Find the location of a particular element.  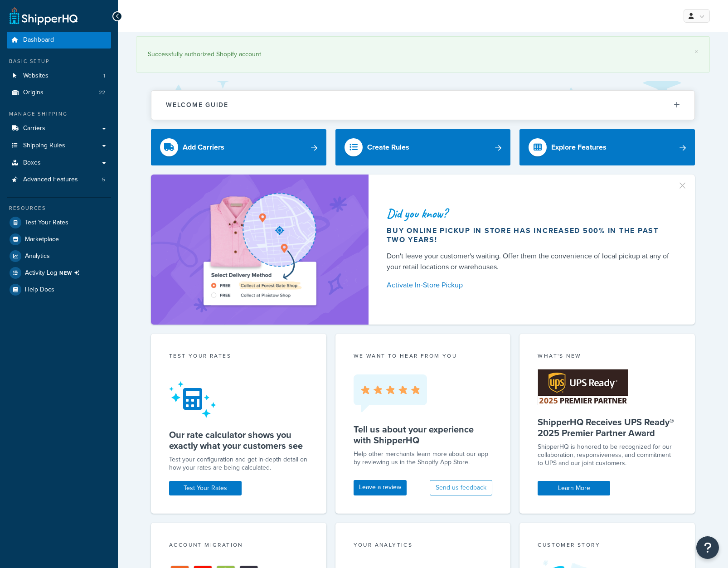

h5: Our rate calculator shows you exactly what your customers see is located at coordinates (238, 440).